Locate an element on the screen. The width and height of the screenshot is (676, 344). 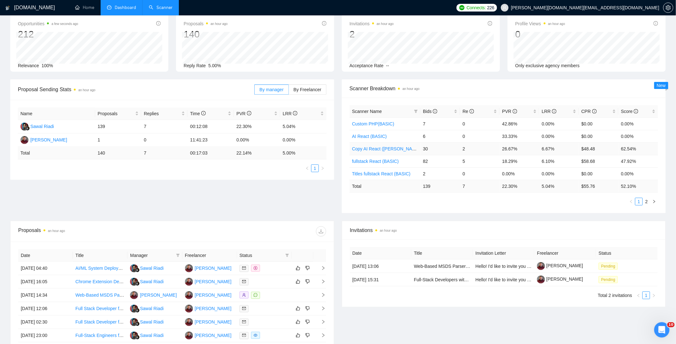
img: logo is located at coordinates (8, 8).